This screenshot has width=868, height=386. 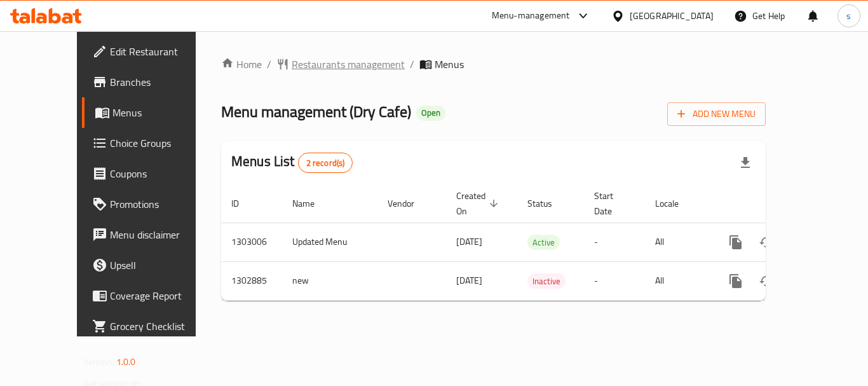 What do you see at coordinates (330, 241) in the screenshot?
I see `td: Updated Menu` at bounding box center [330, 241].